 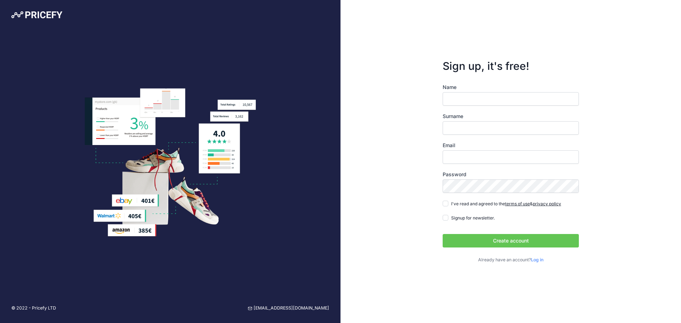 What do you see at coordinates (511, 260) in the screenshot?
I see `p: Already have an account?` at bounding box center [511, 260].